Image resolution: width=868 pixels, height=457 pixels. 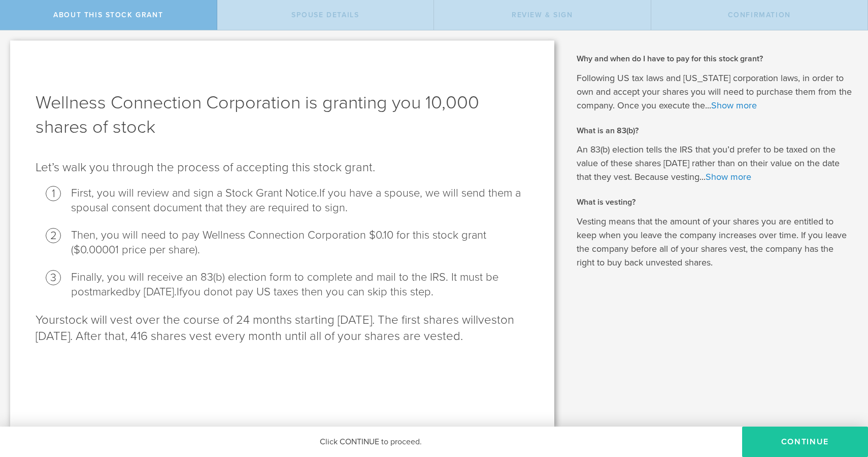 I want to click on li: Finally, you will receive an 83(b) election form to complete and mail to the IRS . It must be pos..., so click(x=300, y=285).